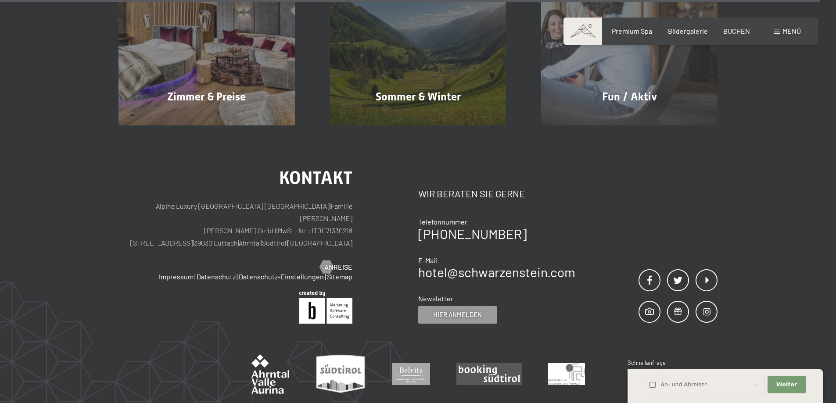  What do you see at coordinates (629, 97) in the screenshot?
I see `span: Fun / Aktiv` at bounding box center [629, 97].